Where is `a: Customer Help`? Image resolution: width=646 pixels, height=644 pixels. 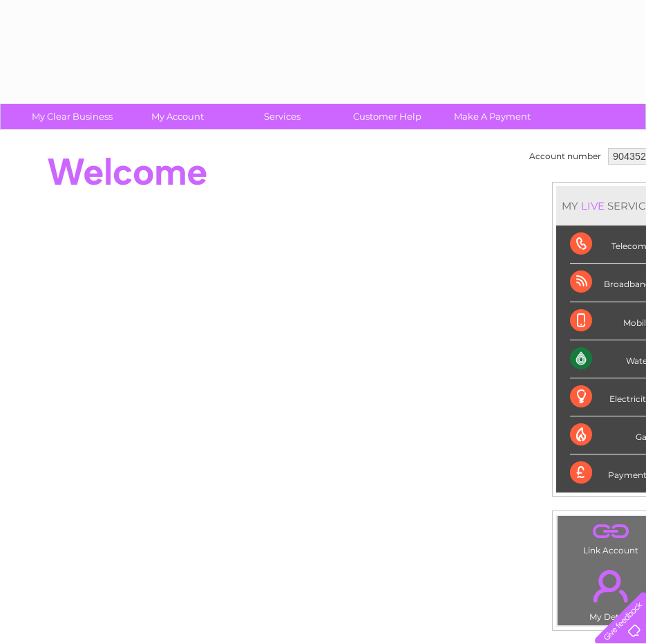
a: Customer Help is located at coordinates (387, 116).